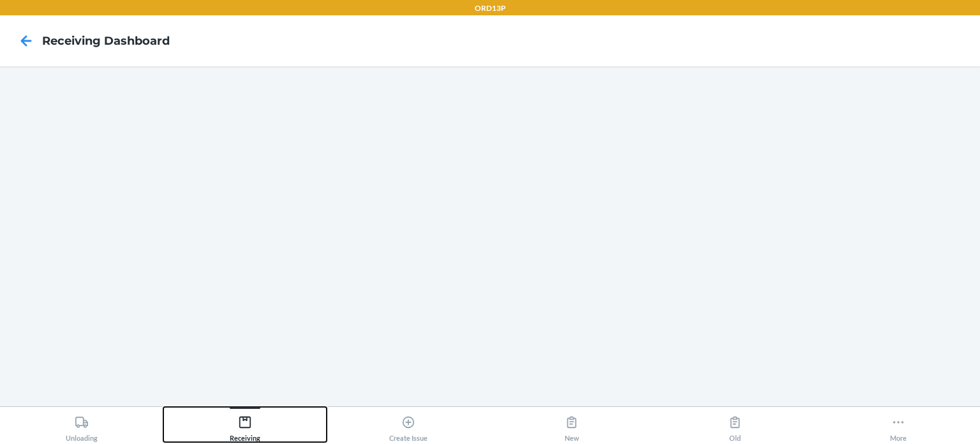 The width and height of the screenshot is (980, 444). I want to click on div: Receiving, so click(245, 426).